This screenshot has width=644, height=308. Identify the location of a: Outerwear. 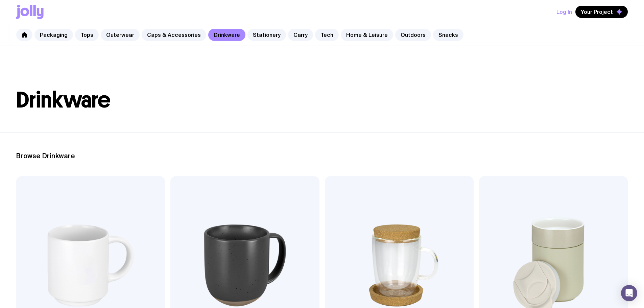
(120, 35).